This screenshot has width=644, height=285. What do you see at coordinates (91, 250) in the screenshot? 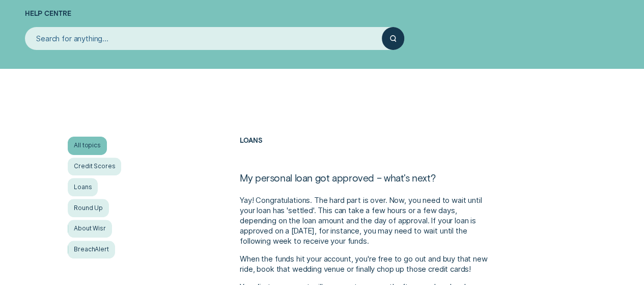
I see `a: BreachAlert` at bounding box center [91, 250].